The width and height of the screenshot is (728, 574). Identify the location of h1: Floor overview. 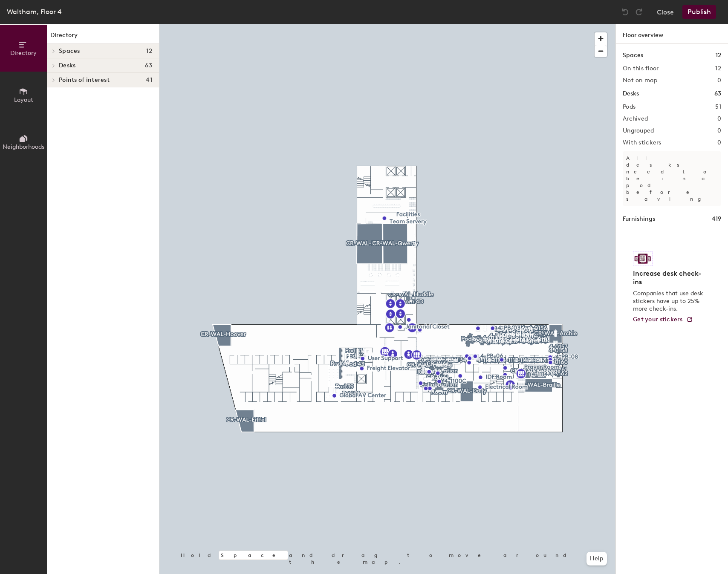
(672, 34).